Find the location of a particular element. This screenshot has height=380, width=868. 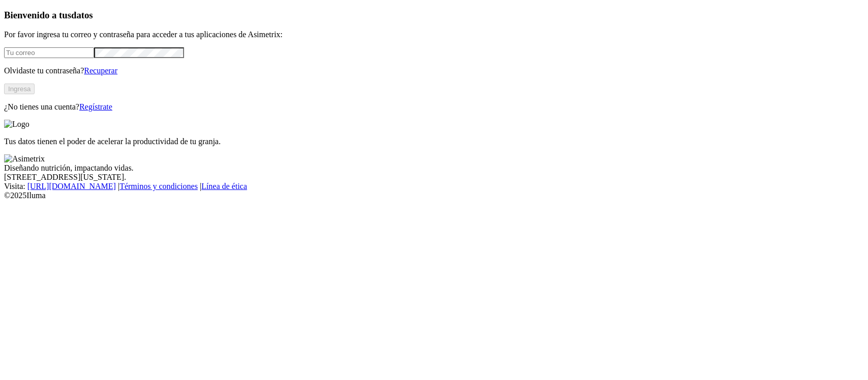

button: Ingresa is located at coordinates (19, 89).